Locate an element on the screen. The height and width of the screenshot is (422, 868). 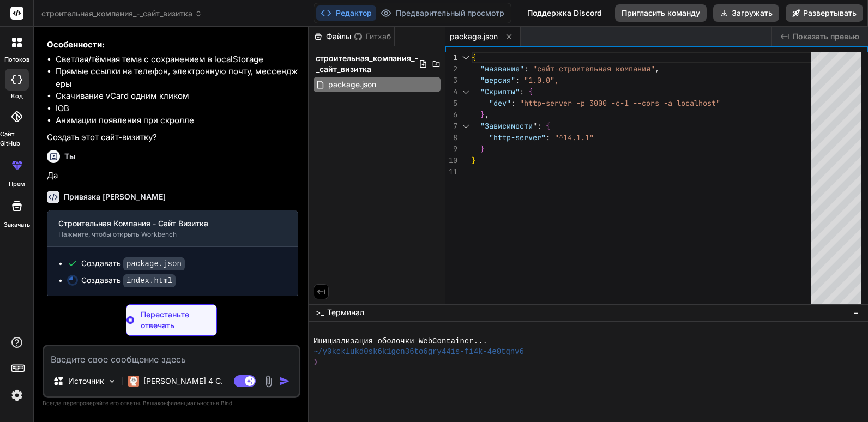
font: Гитхаб is located at coordinates (379, 36).